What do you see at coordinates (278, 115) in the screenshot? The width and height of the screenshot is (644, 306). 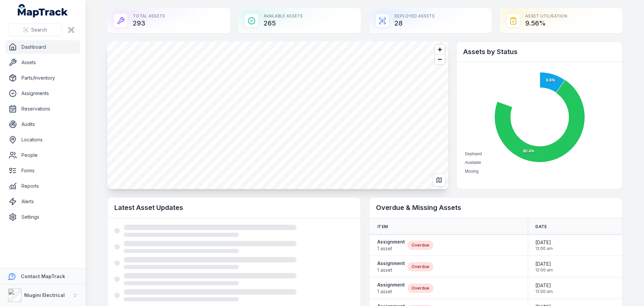 I see `canvas: Map` at bounding box center [278, 115].